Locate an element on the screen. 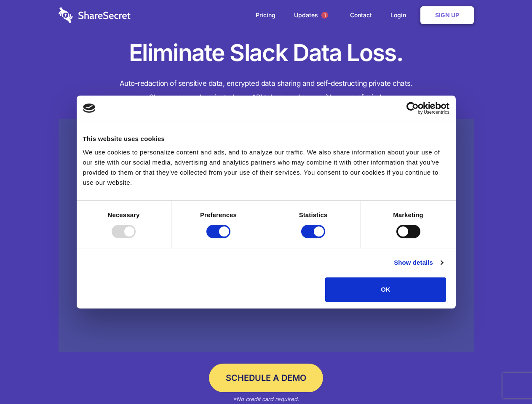  a: Show details is located at coordinates (418, 263).